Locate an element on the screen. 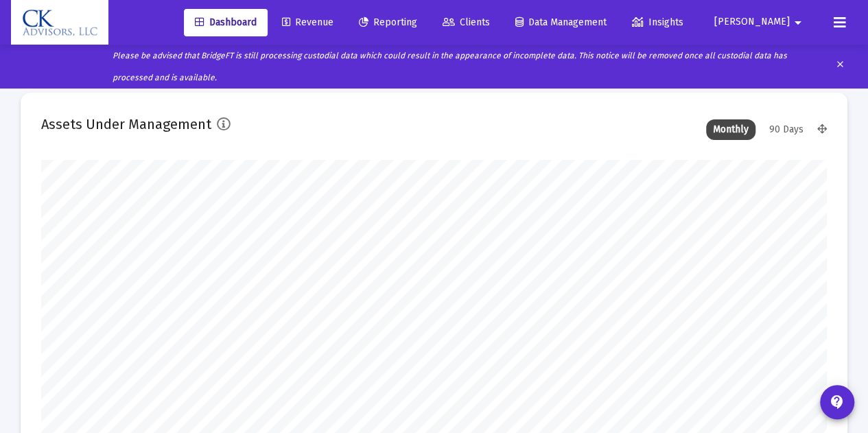  a: Data Management is located at coordinates (561, 23).